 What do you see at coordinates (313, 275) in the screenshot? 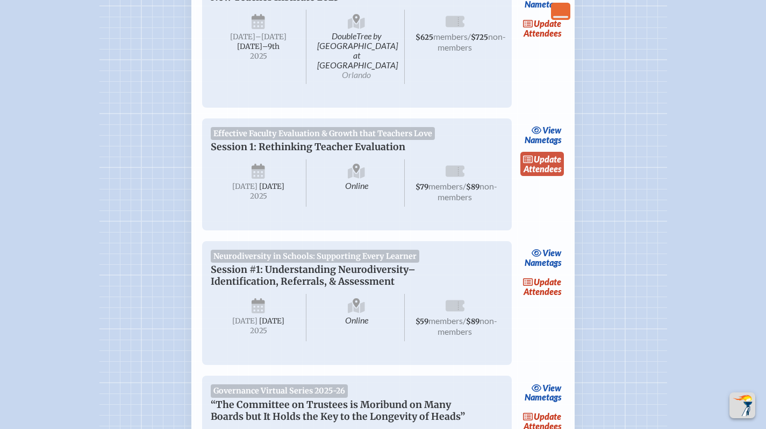
I see `span: Session #1: Understanding Neurodiversity–Identification, Referrals, & Assessment` at bounding box center [313, 275].